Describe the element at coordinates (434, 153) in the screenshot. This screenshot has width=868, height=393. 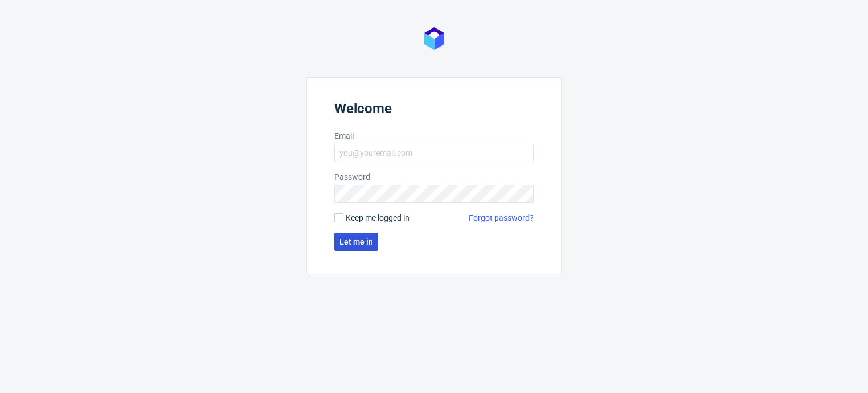
I see `input: you@youremail.com` at that location.